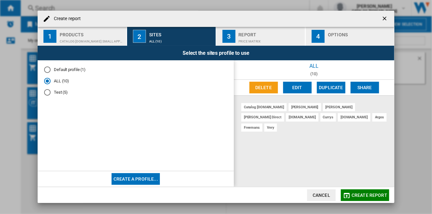  Describe the element at coordinates (359, 33) in the screenshot. I see `div: Options` at that location.